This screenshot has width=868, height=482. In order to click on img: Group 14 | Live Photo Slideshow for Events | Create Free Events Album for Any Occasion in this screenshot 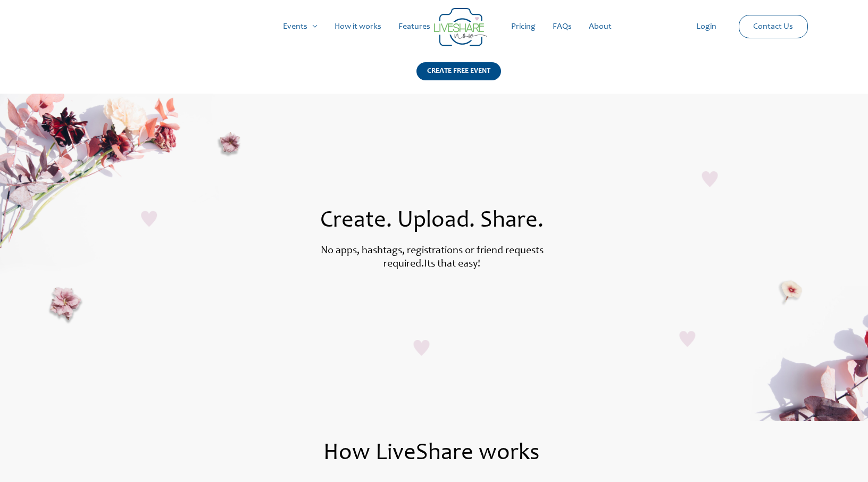, I will do `click(461, 27)`.